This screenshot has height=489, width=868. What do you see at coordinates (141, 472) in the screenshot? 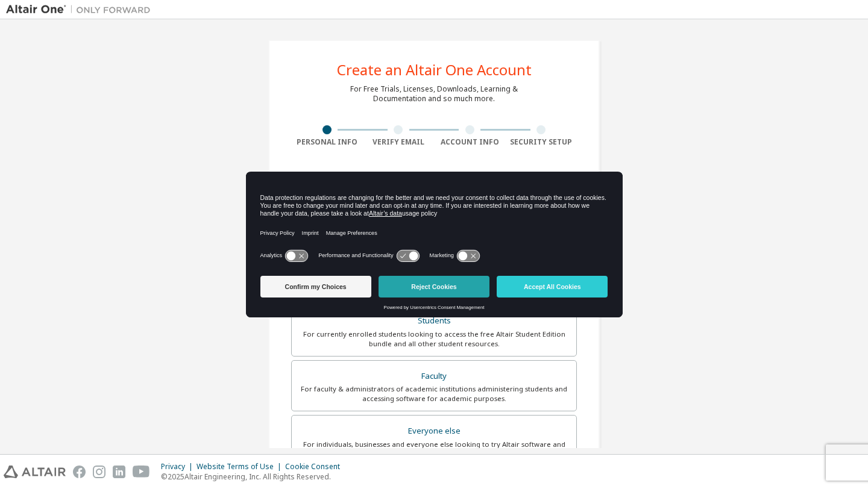
I see `img: youtube.svg` at bounding box center [141, 472].